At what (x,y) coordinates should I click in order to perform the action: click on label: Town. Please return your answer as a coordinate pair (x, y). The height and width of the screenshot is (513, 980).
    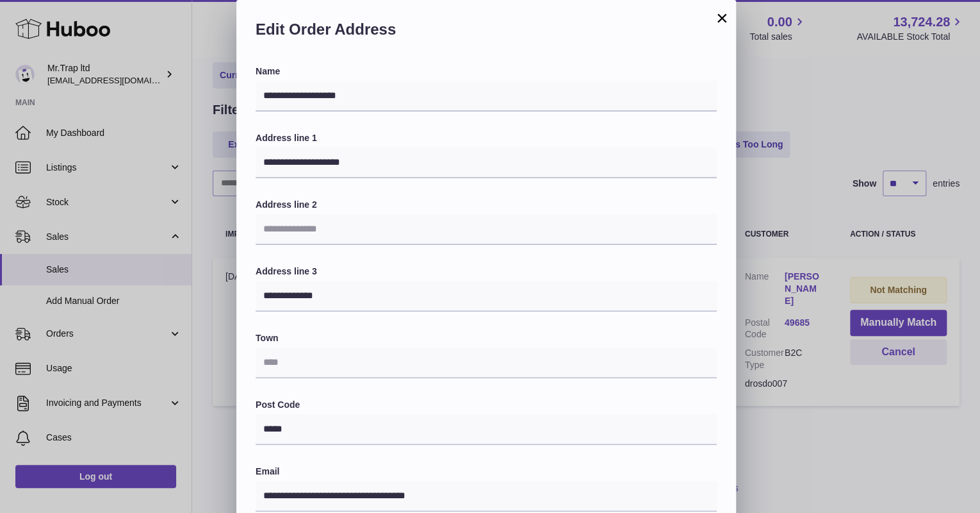
    Looking at the image, I should click on (487, 338).